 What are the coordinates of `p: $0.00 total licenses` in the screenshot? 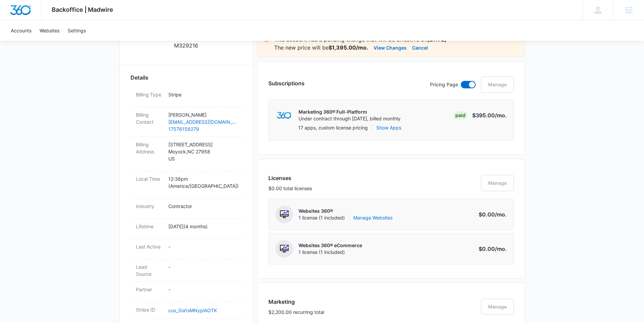 It's located at (290, 188).